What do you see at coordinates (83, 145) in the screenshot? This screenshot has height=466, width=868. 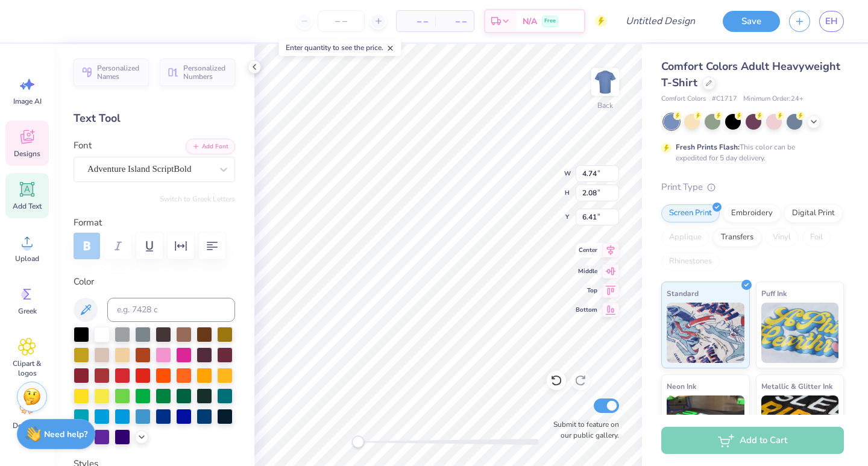 I see `label: Font` at bounding box center [83, 145].